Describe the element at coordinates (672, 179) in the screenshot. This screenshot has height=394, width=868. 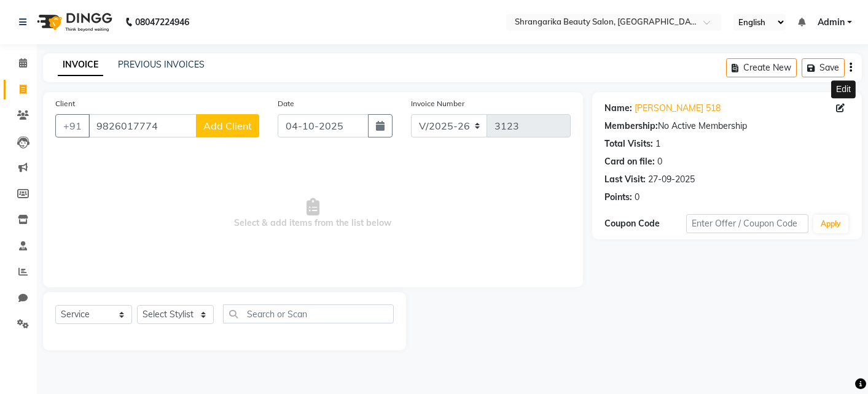
I see `div: 27-09-2025` at that location.